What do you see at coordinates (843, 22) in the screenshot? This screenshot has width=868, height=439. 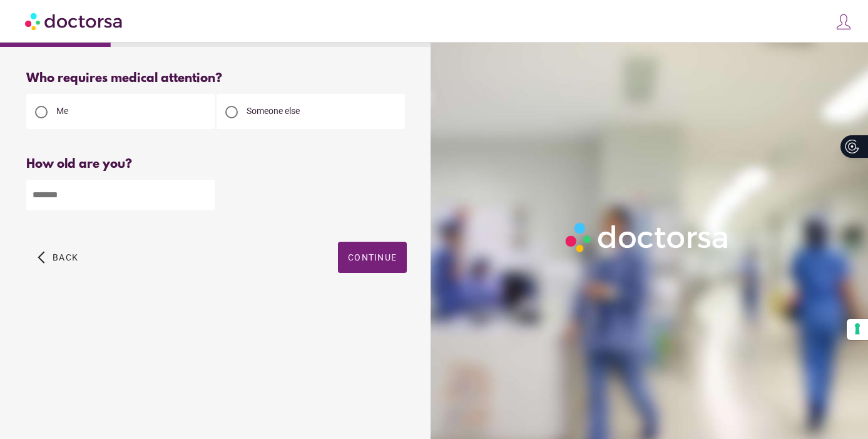 I see `img: icons8-customer-100.png` at bounding box center [843, 22].